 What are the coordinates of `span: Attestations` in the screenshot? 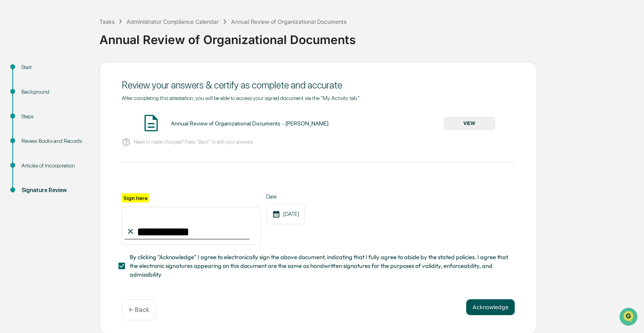 It's located at (82, 104).